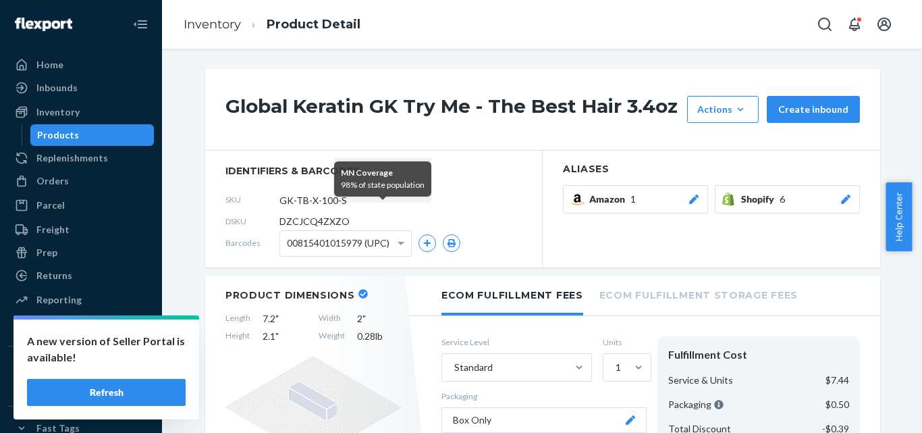 This screenshot has height=433, width=922. What do you see at coordinates (252, 242) in the screenshot?
I see `span: Barcodes` at bounding box center [252, 242].